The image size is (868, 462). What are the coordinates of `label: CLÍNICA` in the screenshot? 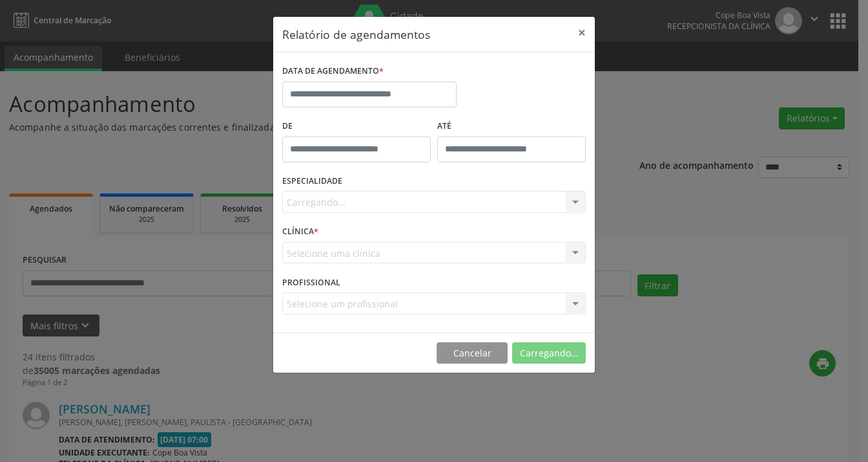 It's located at (301, 231).